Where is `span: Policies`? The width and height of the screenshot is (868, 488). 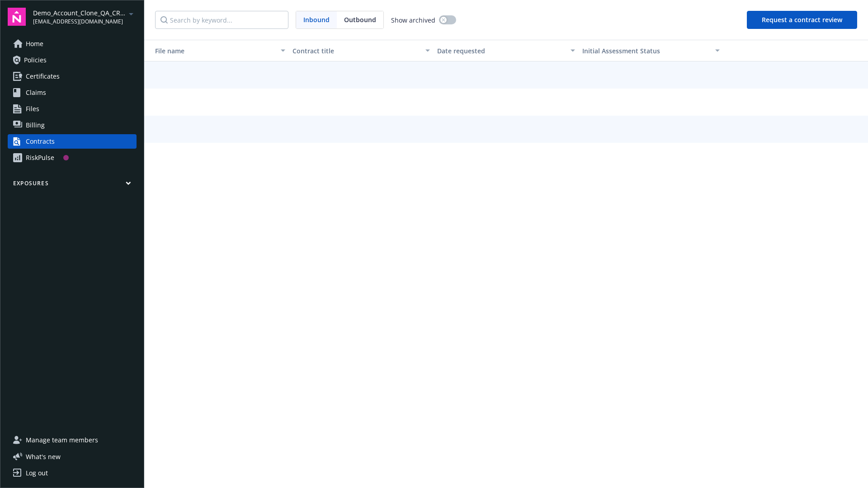 span: Policies is located at coordinates (35, 60).